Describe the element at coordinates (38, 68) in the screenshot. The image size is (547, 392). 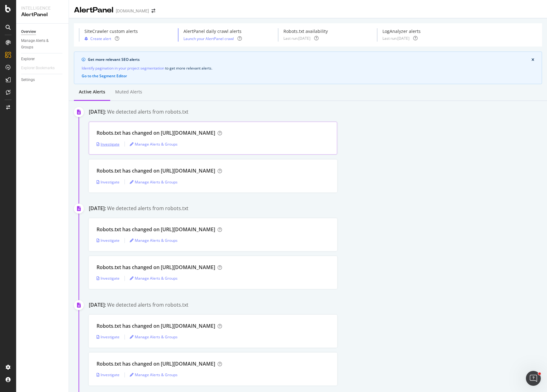
I see `div: Explorer Bookmarks` at that location.